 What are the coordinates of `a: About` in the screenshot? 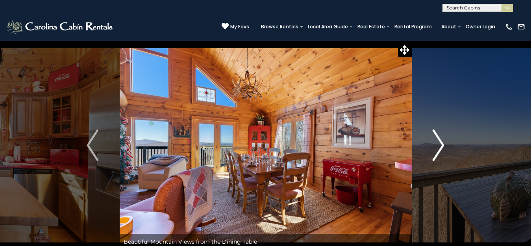 It's located at (449, 27).